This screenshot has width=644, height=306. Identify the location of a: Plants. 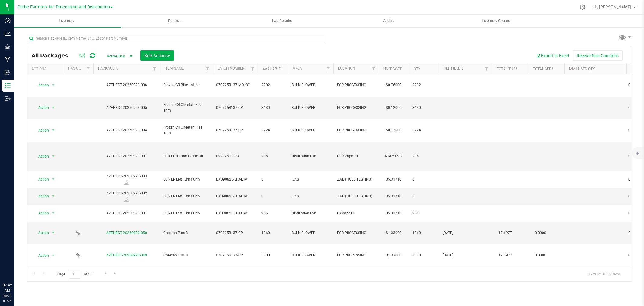
(175, 21).